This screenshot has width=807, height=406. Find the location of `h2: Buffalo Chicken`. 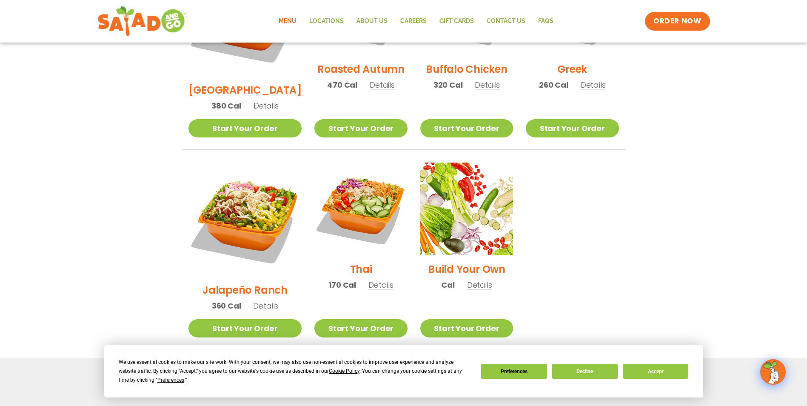

h2: Buffalo Chicken is located at coordinates (466, 69).